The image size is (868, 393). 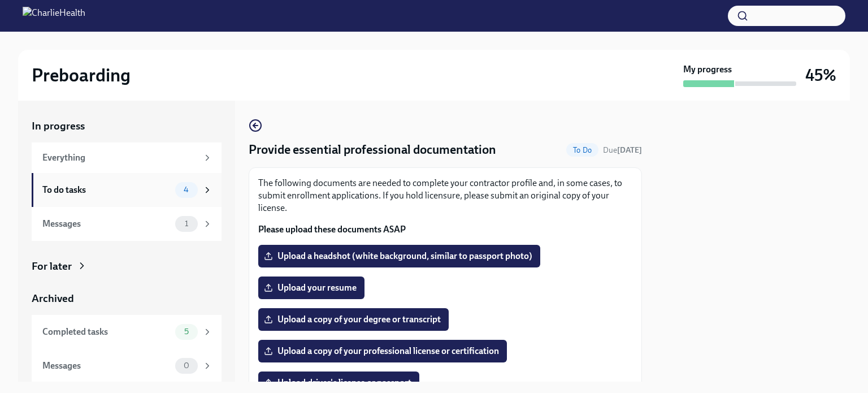 What do you see at coordinates (399, 256) in the screenshot?
I see `label: Upload a headshot (white background, similar to passport photo)` at bounding box center [399, 256].